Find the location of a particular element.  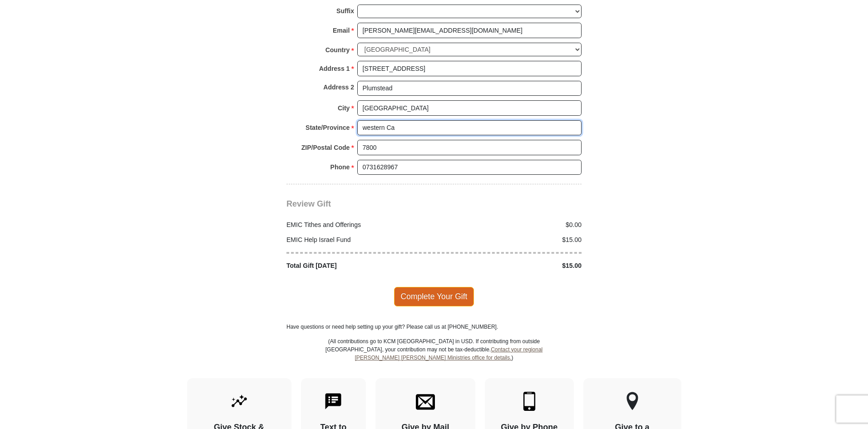

strong: State/Province is located at coordinates (327, 127).